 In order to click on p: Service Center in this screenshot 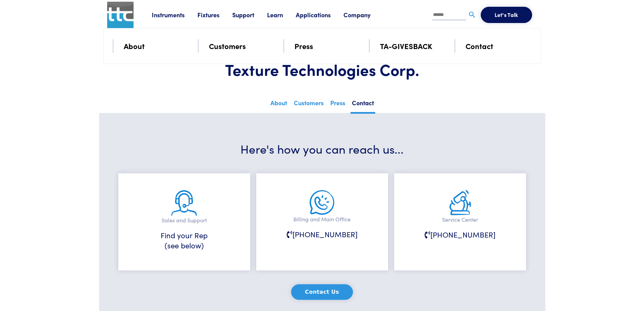, I will do `click(460, 220)`.